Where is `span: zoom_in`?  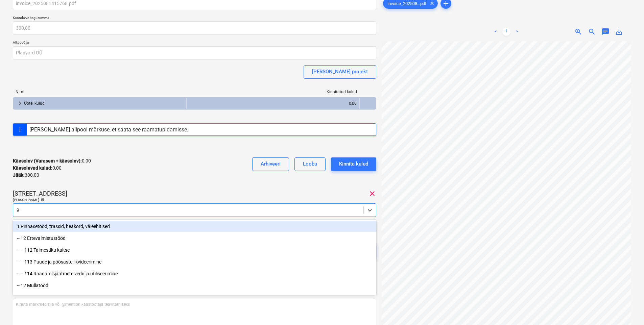
span: zoom_in is located at coordinates (578, 32).